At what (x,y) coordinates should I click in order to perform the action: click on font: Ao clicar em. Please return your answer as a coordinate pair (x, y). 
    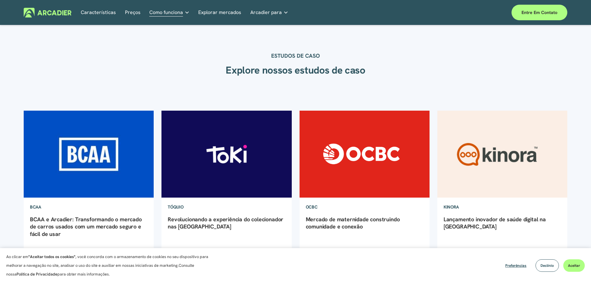
    Looking at the image, I should click on (17, 257).